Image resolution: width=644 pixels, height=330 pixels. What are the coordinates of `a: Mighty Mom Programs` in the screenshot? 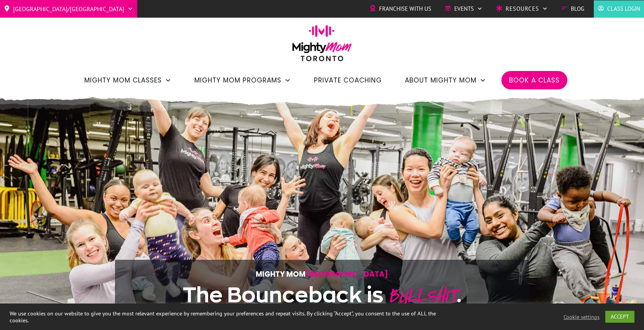 It's located at (243, 80).